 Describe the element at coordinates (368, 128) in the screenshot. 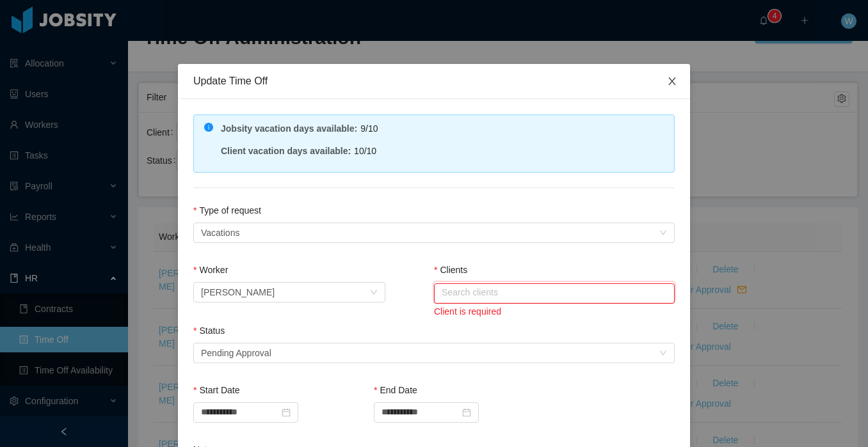

I see `span: 9/10` at that location.